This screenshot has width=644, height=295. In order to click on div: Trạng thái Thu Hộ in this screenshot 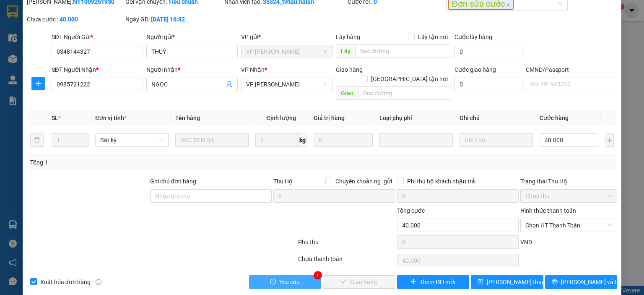, I will do `click(569, 181)`.